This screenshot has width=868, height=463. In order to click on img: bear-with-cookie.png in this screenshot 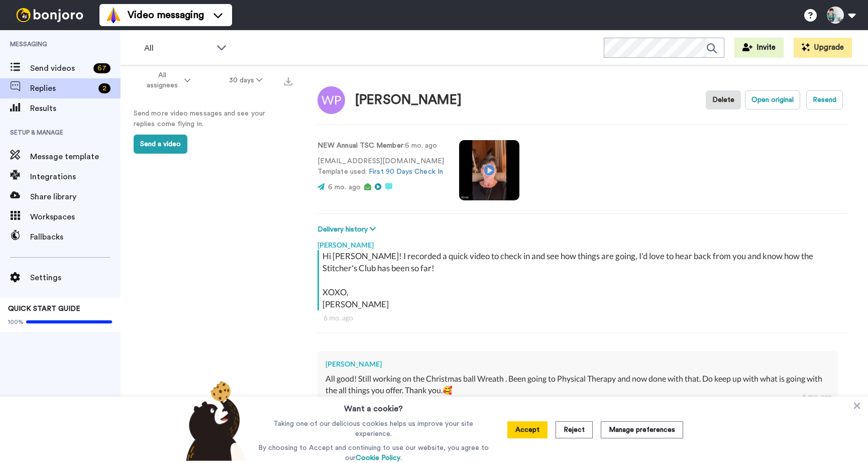, I will do `click(214, 420)`.